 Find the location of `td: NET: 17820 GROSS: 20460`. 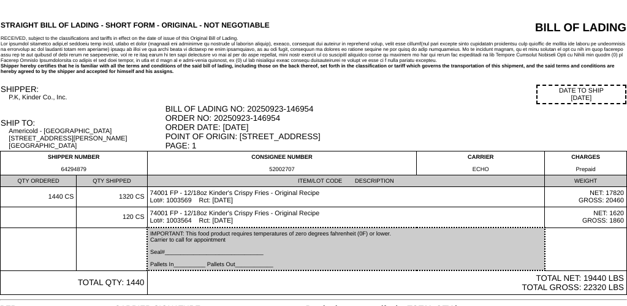

td: NET: 17820 GROSS: 20460 is located at coordinates (586, 197).